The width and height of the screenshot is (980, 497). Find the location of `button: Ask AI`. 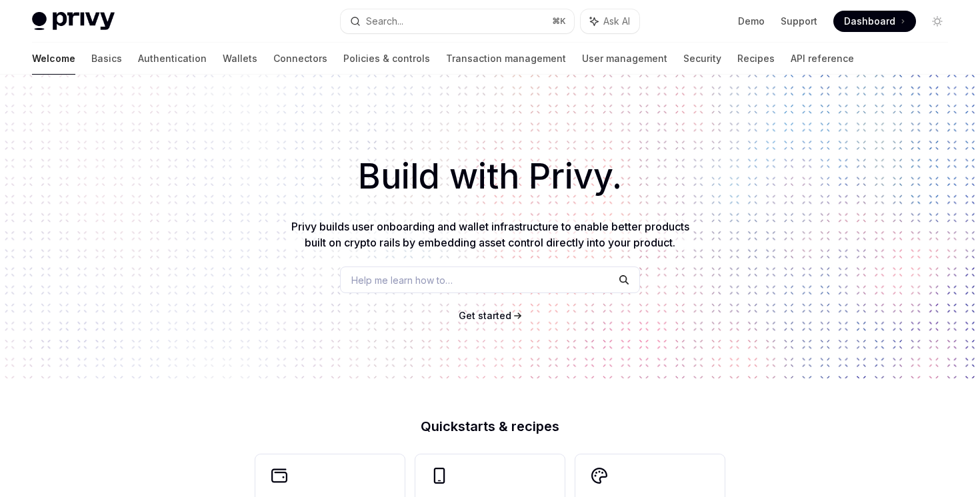

button: Ask AI is located at coordinates (610, 21).